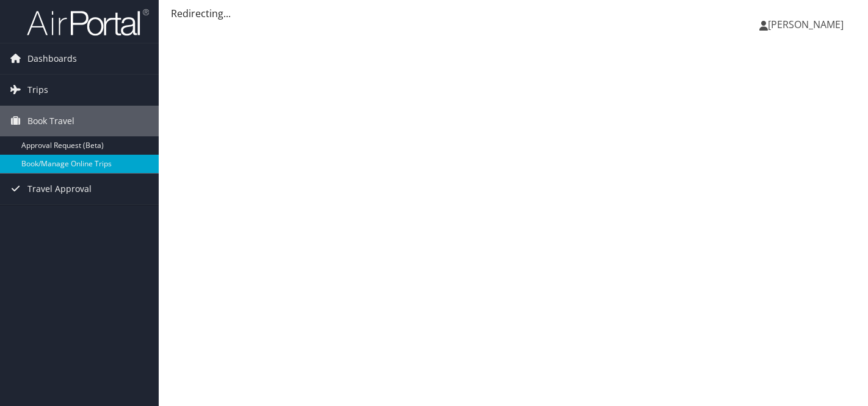  Describe the element at coordinates (60, 189) in the screenshot. I see `span: Travel Approval` at that location.